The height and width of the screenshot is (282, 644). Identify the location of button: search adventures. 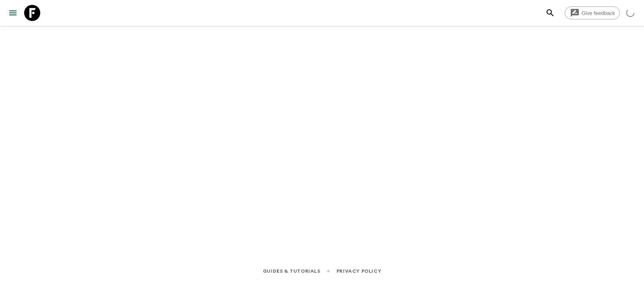
(550, 13).